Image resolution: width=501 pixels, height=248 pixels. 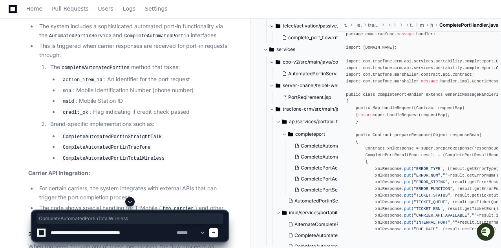 What do you see at coordinates (336, 146) in the screenshot?
I see `span: CompleteAutomatedPortin.java` at bounding box center [336, 146].